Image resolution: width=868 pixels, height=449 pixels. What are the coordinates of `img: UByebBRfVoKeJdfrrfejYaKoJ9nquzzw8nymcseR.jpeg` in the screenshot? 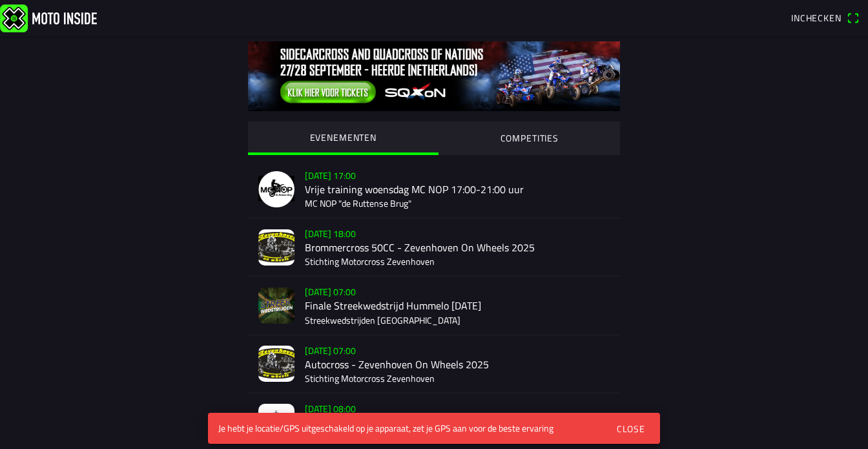 It's located at (277, 421).